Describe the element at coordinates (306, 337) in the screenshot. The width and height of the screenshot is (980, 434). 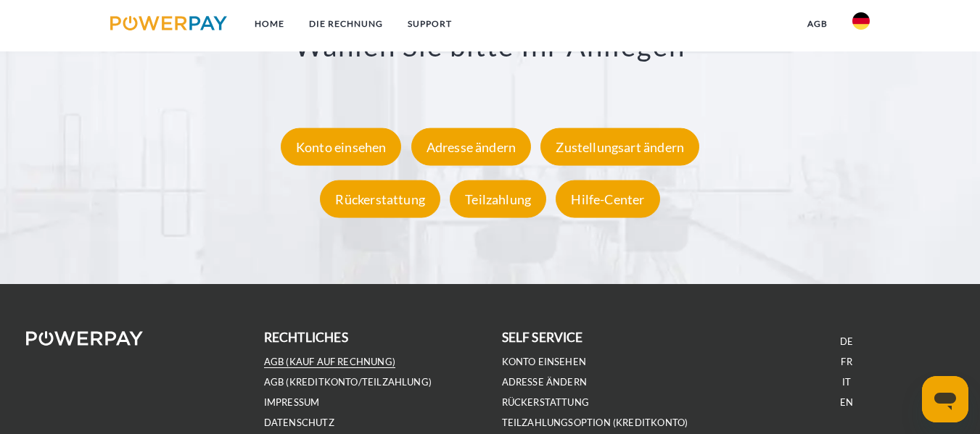
I see `b: rechtliches` at that location.